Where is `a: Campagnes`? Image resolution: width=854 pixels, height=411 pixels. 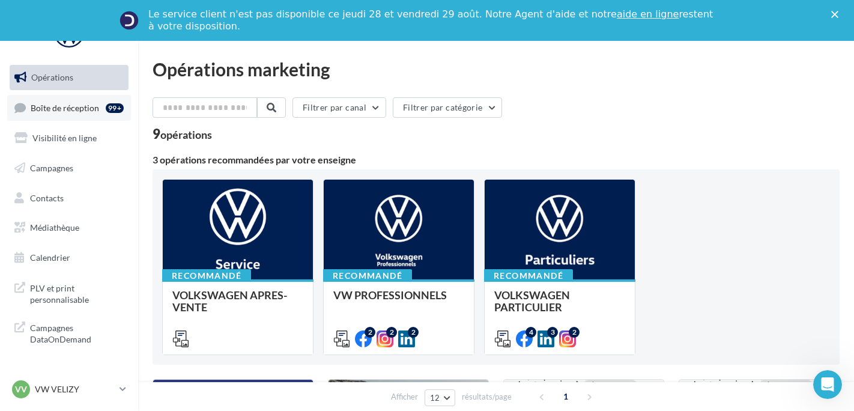
a: Campagnes is located at coordinates (69, 168).